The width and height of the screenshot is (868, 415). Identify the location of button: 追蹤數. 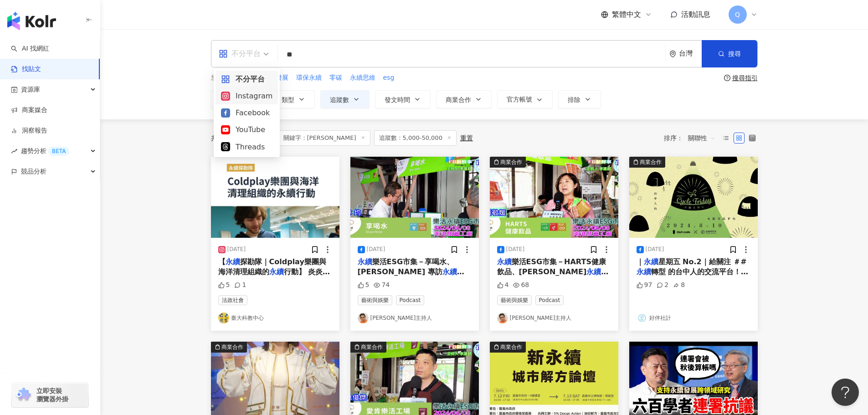
(345, 99).